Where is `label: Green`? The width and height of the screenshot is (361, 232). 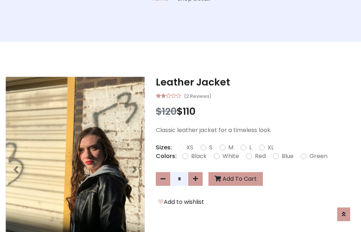
label: Green is located at coordinates (319, 156).